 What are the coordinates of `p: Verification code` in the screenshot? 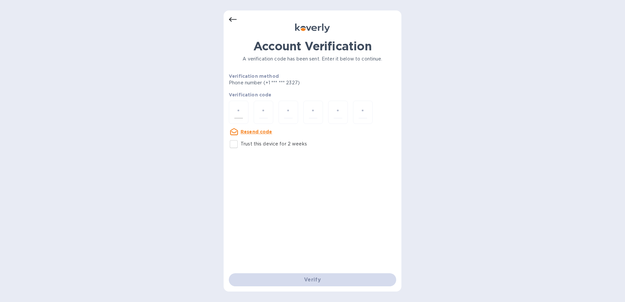 It's located at (312, 95).